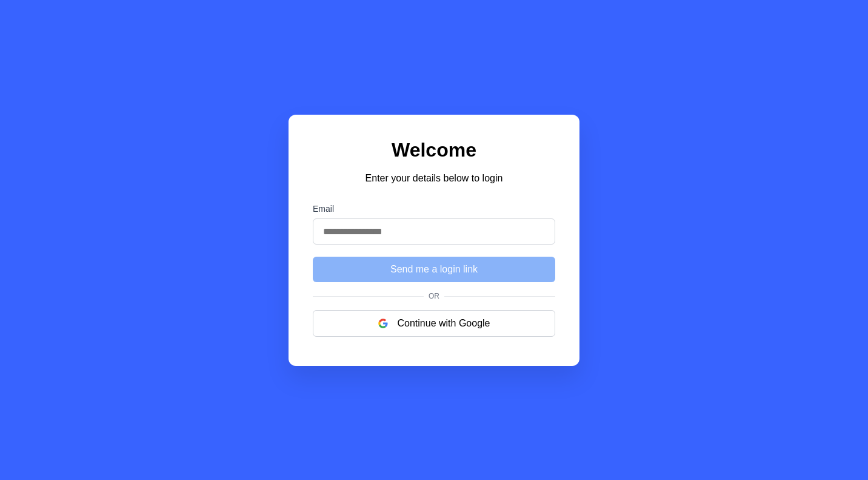 The image size is (868, 480). I want to click on img: google logo, so click(383, 323).